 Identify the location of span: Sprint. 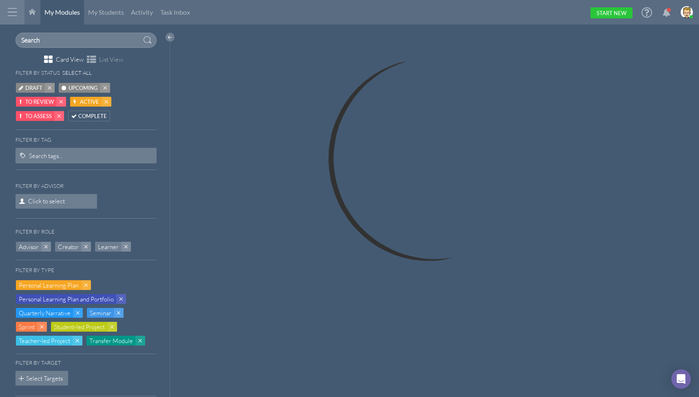
(27, 326).